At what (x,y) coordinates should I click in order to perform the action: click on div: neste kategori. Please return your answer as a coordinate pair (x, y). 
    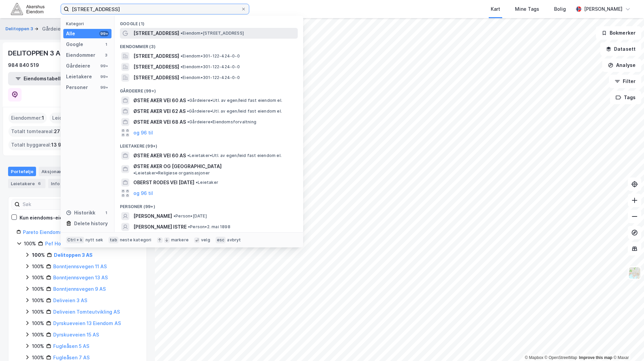
    Looking at the image, I should click on (136, 240).